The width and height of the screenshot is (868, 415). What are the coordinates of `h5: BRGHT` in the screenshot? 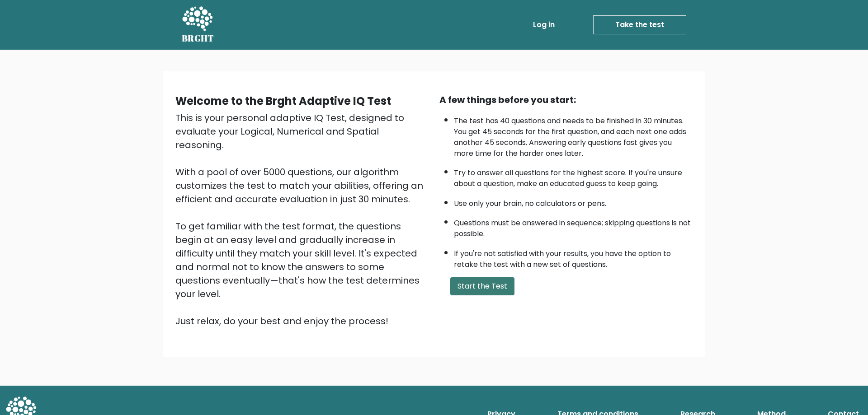 It's located at (198, 38).